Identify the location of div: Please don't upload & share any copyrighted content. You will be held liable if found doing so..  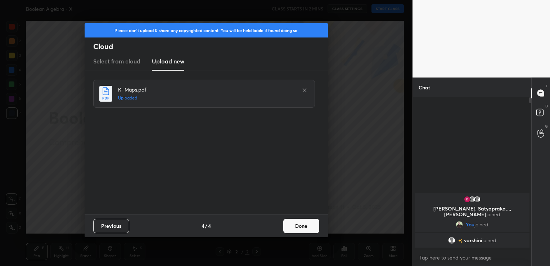
(206, 30).